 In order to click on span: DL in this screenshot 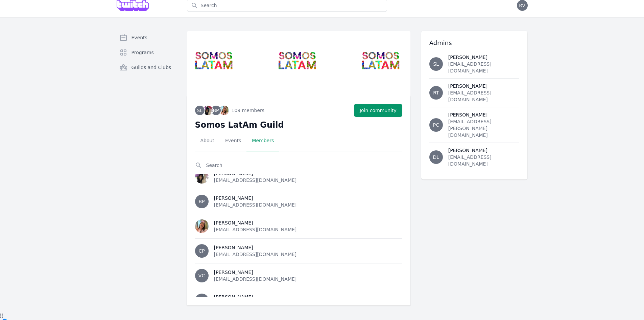, I will do `click(436, 157)`.